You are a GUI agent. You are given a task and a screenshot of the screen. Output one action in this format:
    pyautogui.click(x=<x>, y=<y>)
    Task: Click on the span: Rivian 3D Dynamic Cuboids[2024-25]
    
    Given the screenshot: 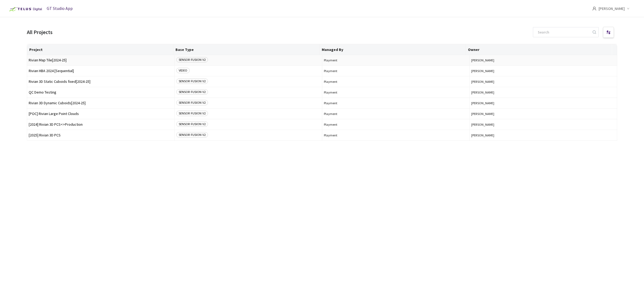 What is the action you would take?
    pyautogui.click(x=100, y=103)
    